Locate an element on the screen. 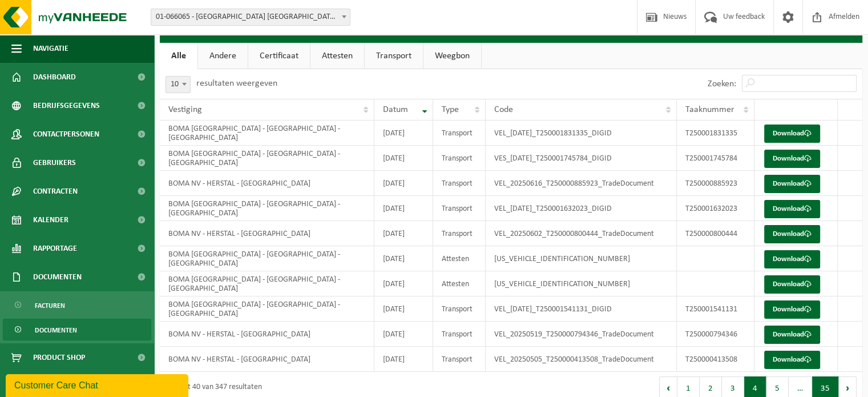 The width and height of the screenshot is (868, 397). a: Documenten is located at coordinates (77, 330).